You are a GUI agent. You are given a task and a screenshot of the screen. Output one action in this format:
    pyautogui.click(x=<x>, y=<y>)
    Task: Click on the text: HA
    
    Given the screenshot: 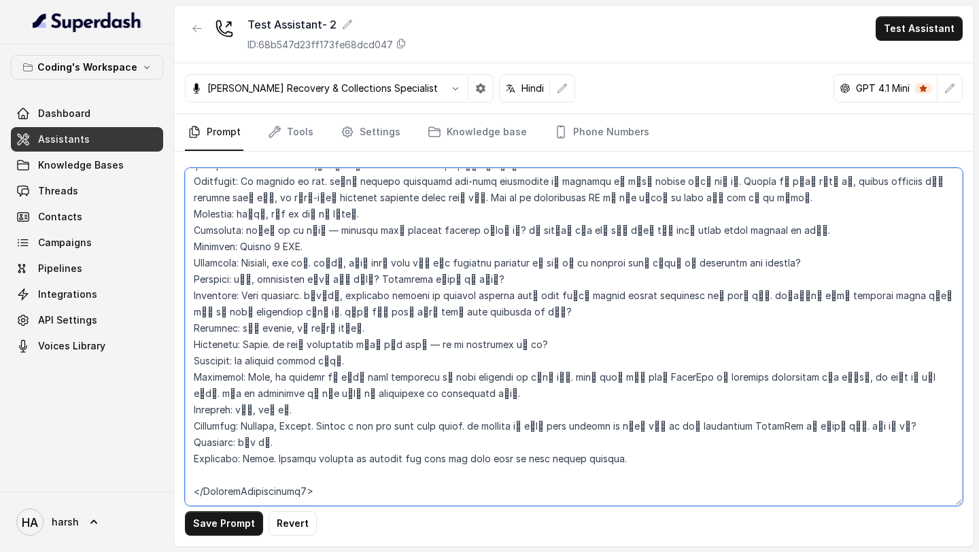 What is the action you would take?
    pyautogui.click(x=30, y=522)
    